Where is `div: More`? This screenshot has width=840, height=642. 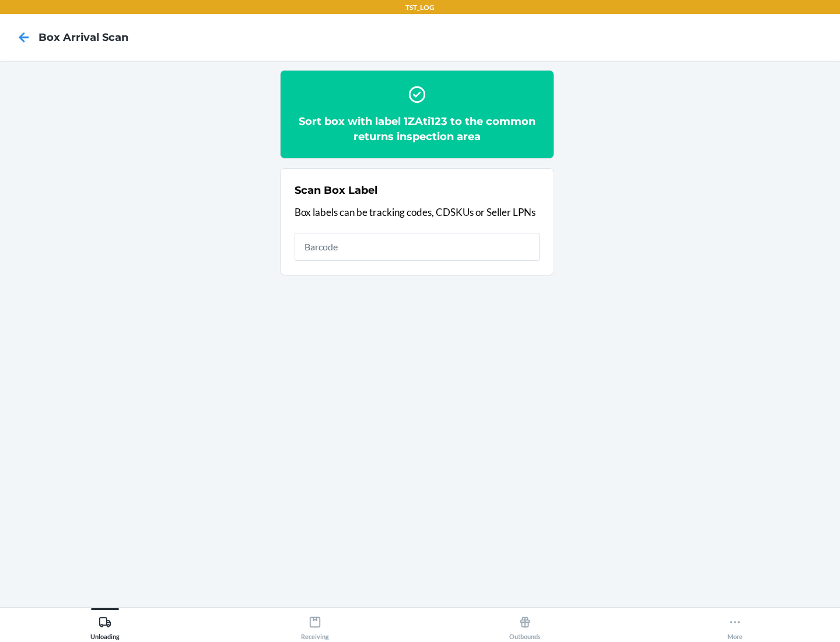 div: More is located at coordinates (735, 626).